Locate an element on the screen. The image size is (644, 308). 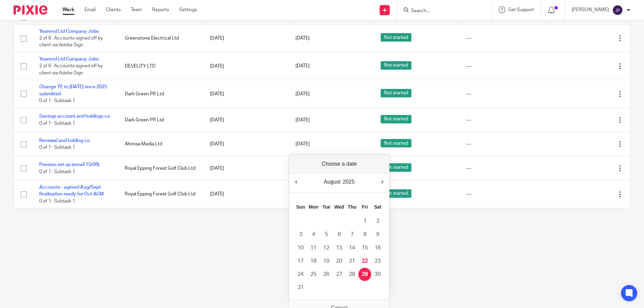
a: Clients is located at coordinates (113, 10).